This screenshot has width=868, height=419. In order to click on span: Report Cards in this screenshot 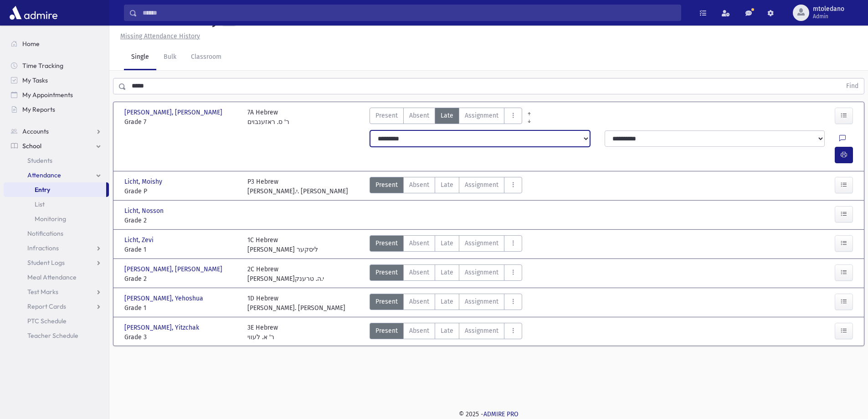, I will do `click(46, 306)`.